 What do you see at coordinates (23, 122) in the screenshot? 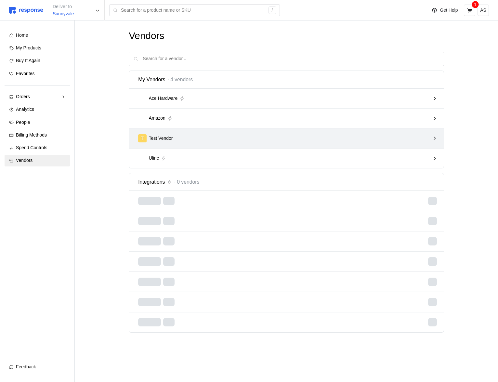
I see `span: People` at bounding box center [23, 122].